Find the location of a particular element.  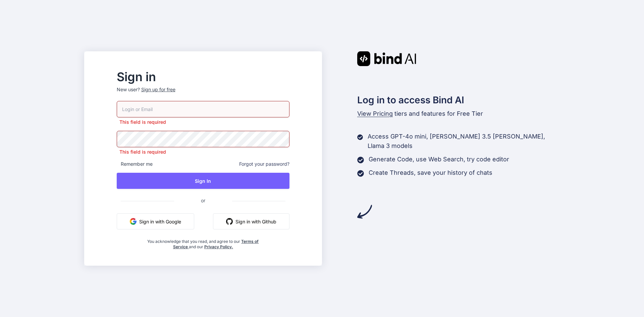

button: Sign in with Google is located at coordinates (155, 221).